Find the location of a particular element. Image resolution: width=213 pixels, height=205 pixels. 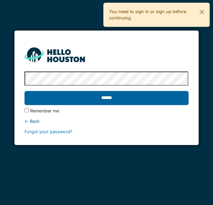

div: ← Back is located at coordinates (106, 121).